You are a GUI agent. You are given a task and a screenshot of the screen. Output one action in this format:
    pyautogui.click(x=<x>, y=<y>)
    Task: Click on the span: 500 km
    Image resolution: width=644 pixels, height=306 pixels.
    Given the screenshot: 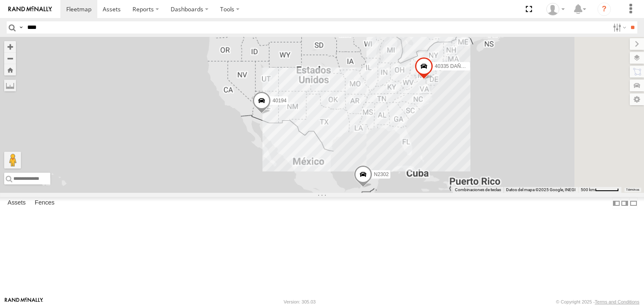 What is the action you would take?
    pyautogui.click(x=588, y=189)
    